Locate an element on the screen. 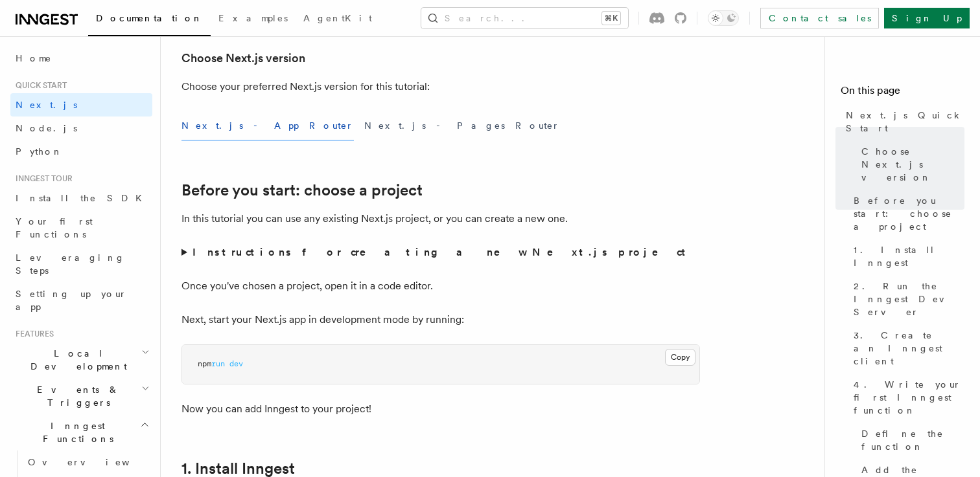  span: Local Development is located at coordinates (76, 360).